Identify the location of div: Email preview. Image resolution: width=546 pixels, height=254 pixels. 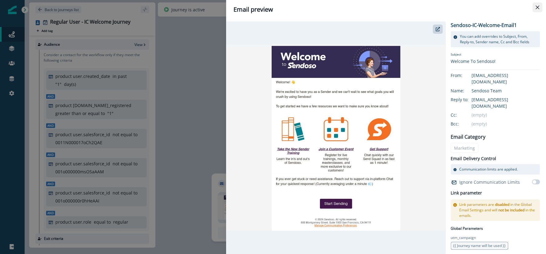
(386, 10).